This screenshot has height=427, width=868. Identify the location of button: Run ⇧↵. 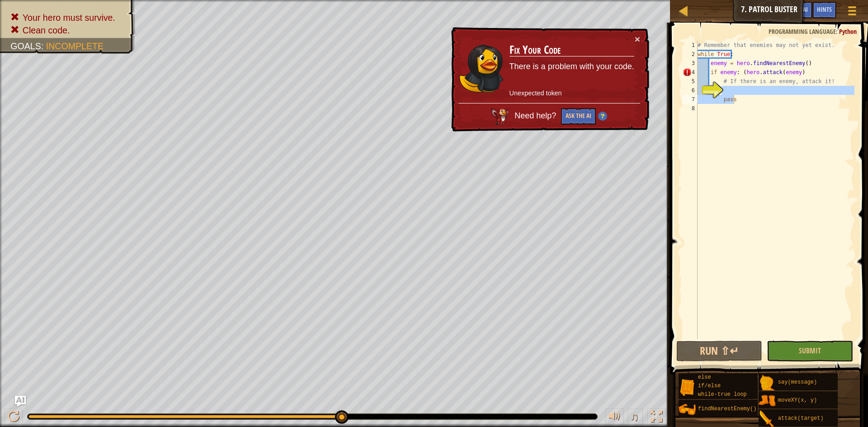
(719, 352).